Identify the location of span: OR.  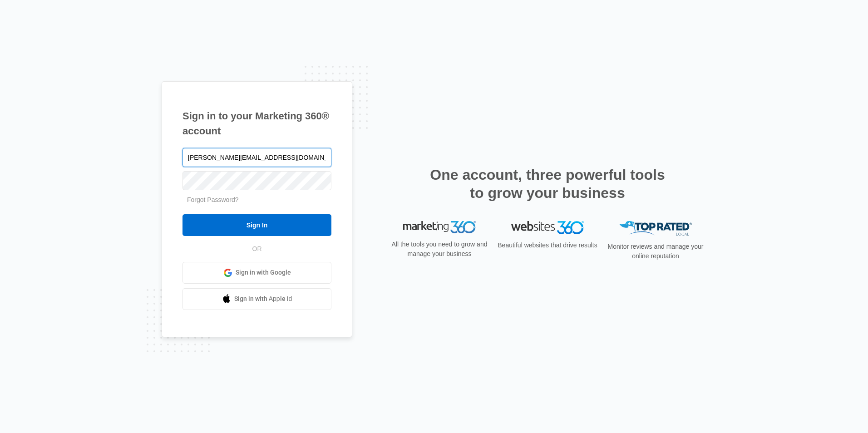
(257, 249).